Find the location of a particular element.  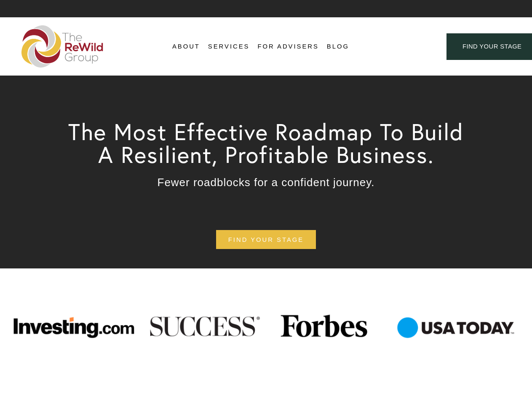

a: Blog is located at coordinates (338, 47).